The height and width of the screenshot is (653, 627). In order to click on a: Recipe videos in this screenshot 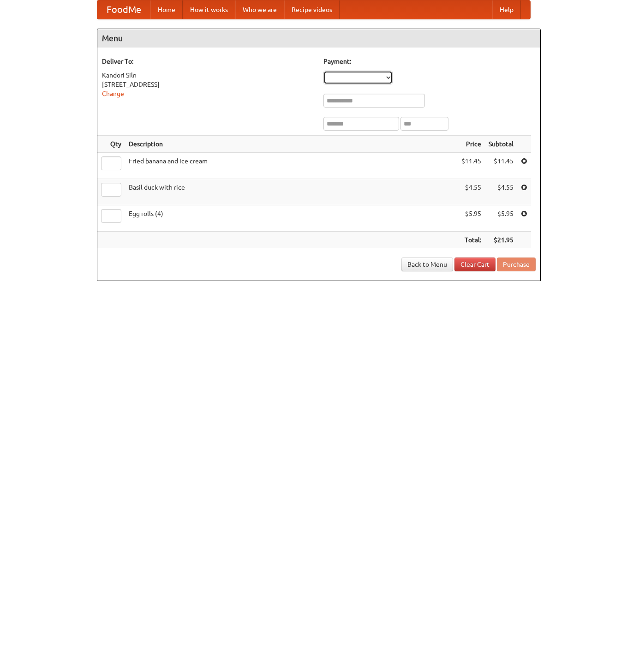, I will do `click(312, 10)`.